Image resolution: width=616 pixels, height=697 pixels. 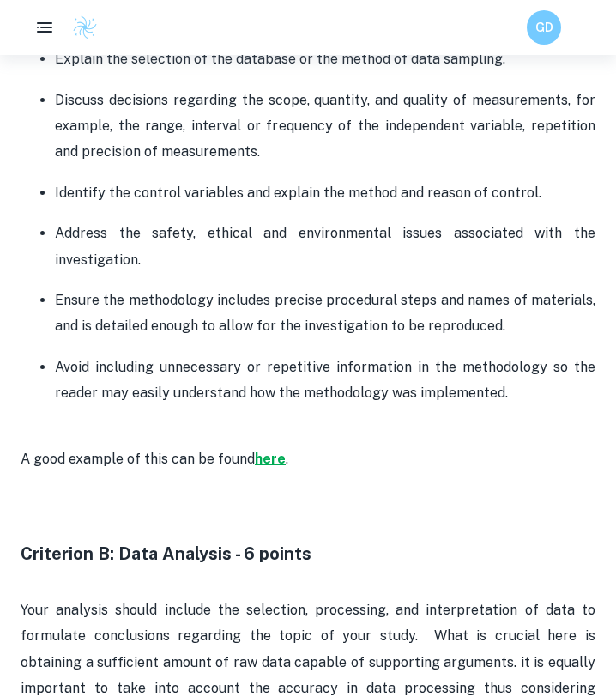 What do you see at coordinates (271, 458) in the screenshot?
I see `a: here` at bounding box center [271, 458].